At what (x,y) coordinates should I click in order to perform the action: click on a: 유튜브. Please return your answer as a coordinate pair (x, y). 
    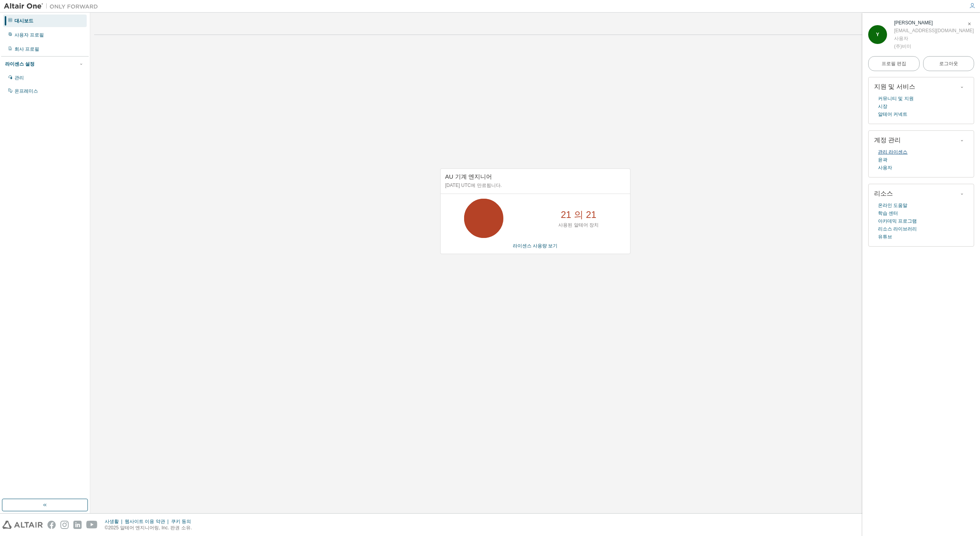
    Looking at the image, I should click on (885, 237).